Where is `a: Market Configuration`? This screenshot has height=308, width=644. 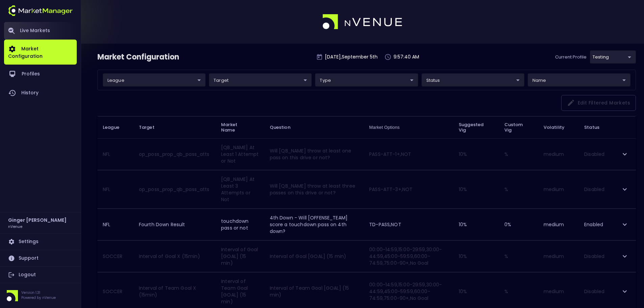
a: Market Configuration is located at coordinates (40, 52).